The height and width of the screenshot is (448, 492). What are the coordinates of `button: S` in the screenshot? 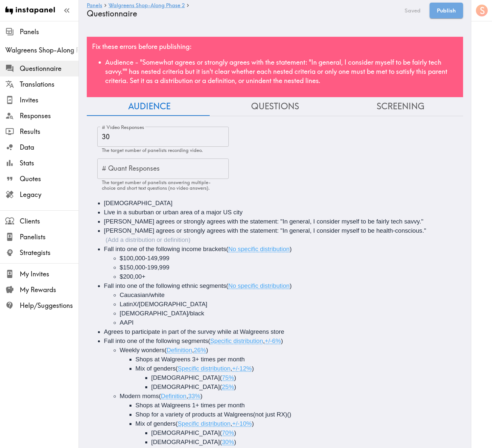 It's located at (482, 10).